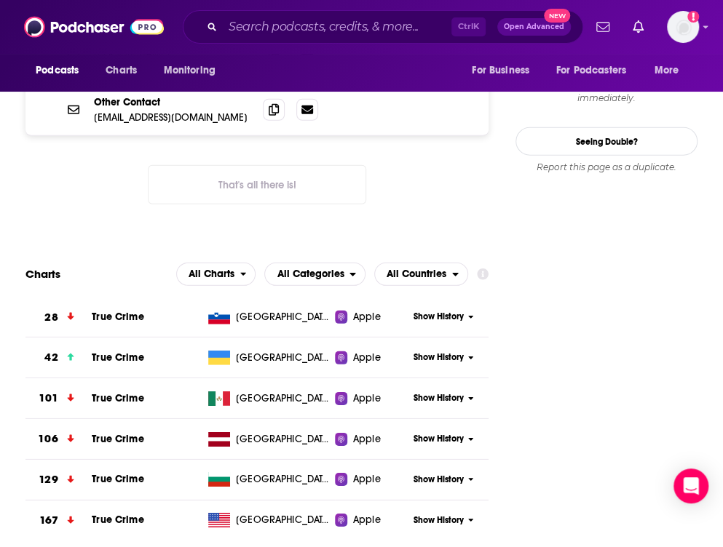 This screenshot has height=547, width=723. Describe the element at coordinates (416, 274) in the screenshot. I see `span: All Countries` at that location.